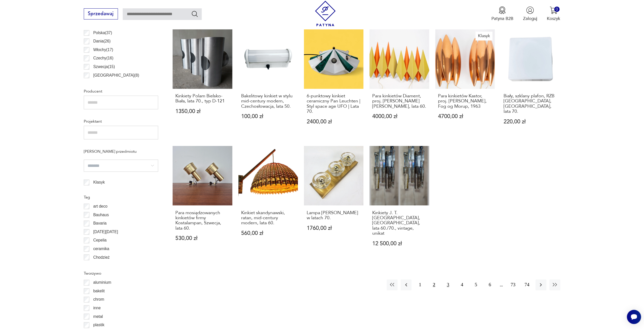 The height and width of the screenshot is (330, 644). I want to click on p: aluminium, so click(102, 282).